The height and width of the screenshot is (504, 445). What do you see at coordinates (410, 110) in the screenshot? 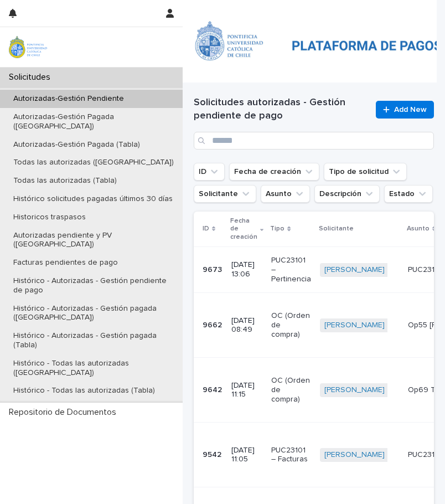
I see `span: Add New` at bounding box center [410, 110].